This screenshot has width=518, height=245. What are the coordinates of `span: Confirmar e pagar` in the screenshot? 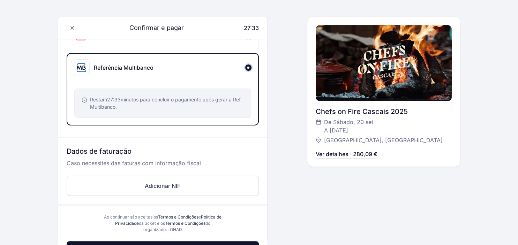 It's located at (153, 28).